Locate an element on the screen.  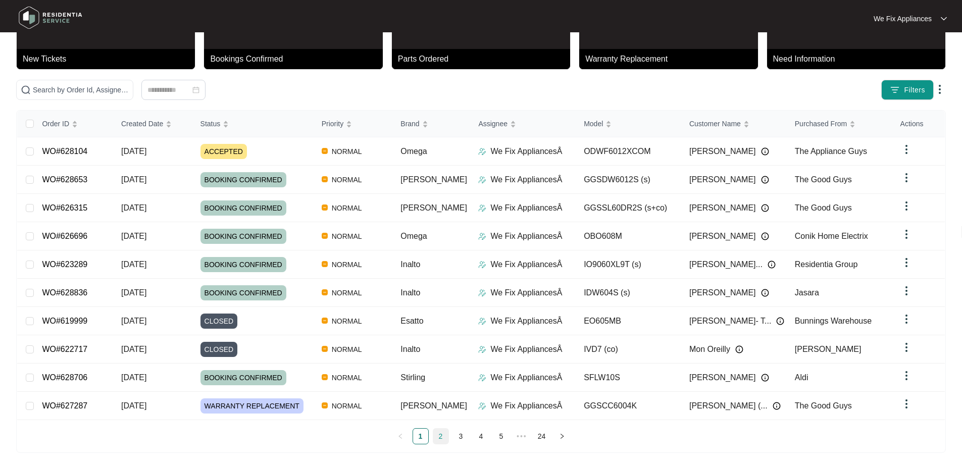
p: Warranty Replacement is located at coordinates (671, 59).